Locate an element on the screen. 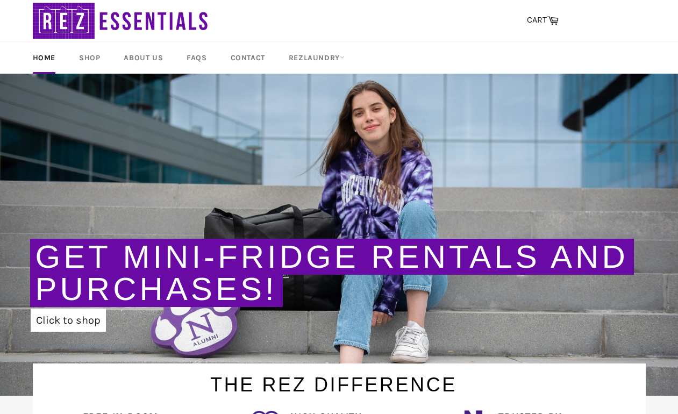  a: Contact is located at coordinates (248, 58).